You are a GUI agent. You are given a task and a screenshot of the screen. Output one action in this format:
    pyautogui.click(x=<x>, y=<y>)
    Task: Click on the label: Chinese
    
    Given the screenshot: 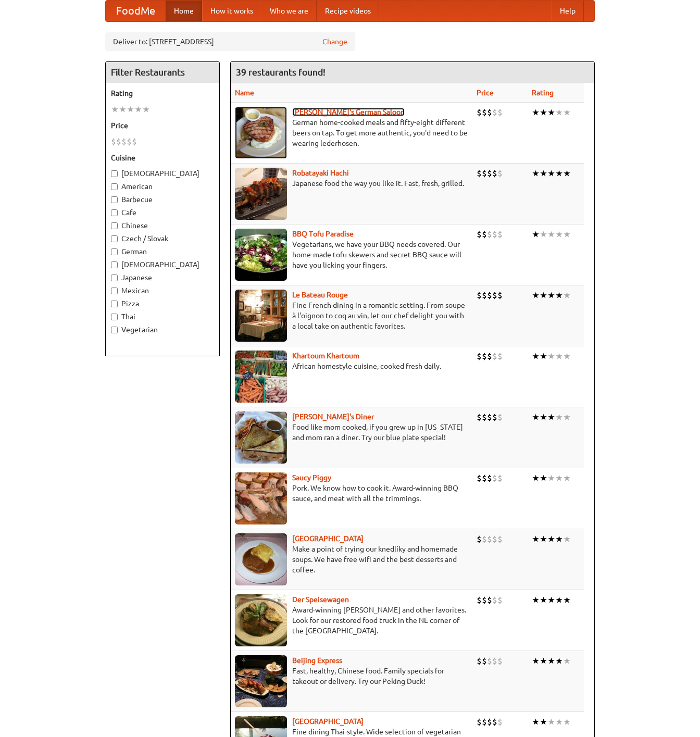 What is the action you would take?
    pyautogui.click(x=162, y=225)
    